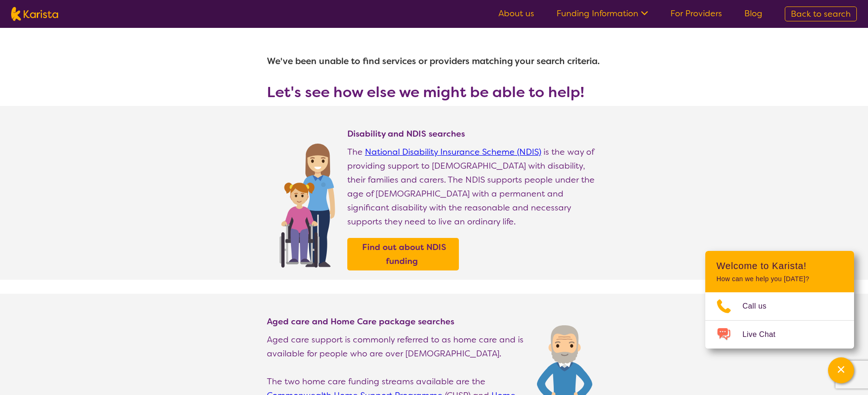 Image resolution: width=868 pixels, height=395 pixels. Describe the element at coordinates (434, 61) in the screenshot. I see `h1: We've been unable to find services or providers matching your search criteria.` at that location.